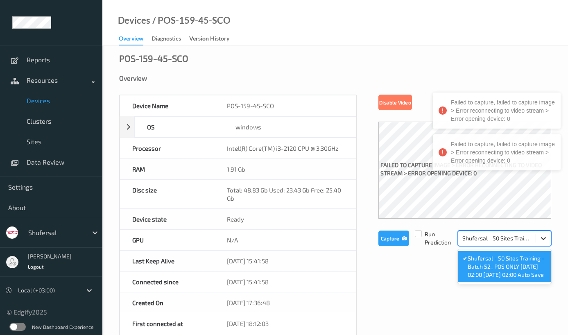  Describe the element at coordinates (167, 240) in the screenshot. I see `div: GPU` at that location.